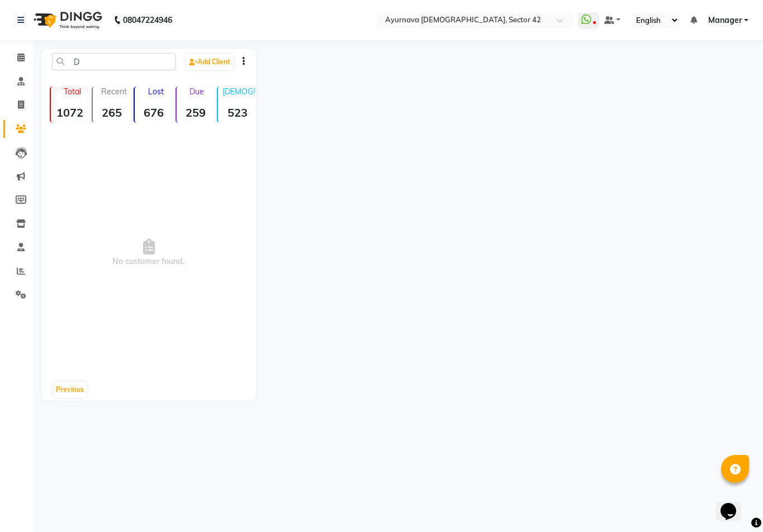 The width and height of the screenshot is (763, 532). Describe the element at coordinates (147, 20) in the screenshot. I see `b: 08047224946` at that location.